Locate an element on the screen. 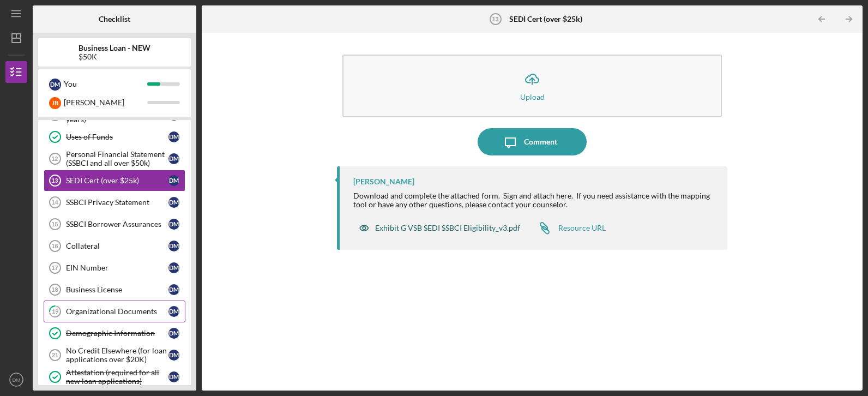  b: SEDI Cert (over $25k) is located at coordinates (546, 19).